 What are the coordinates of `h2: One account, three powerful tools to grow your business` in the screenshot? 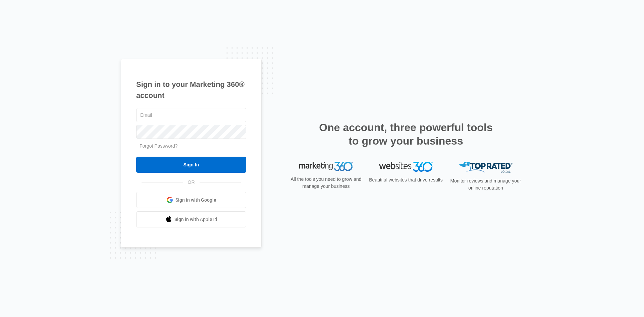 It's located at (406, 134).